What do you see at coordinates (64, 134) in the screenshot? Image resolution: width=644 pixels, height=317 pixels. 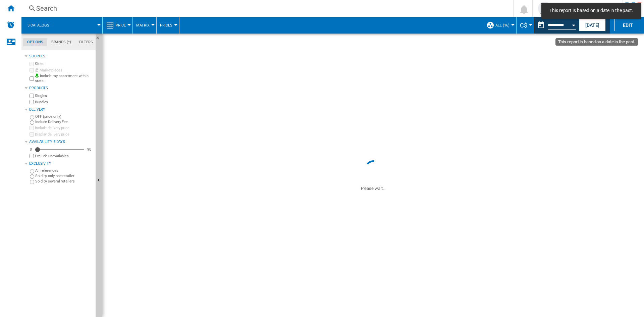 I see `label: Display delivery price` at bounding box center [64, 134].